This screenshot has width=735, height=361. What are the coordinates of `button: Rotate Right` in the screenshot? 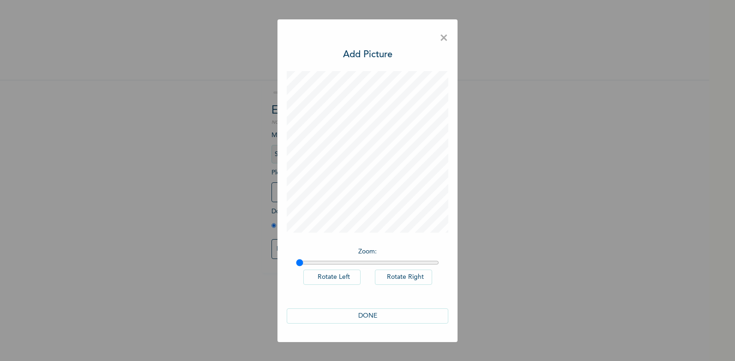 It's located at (404, 277).